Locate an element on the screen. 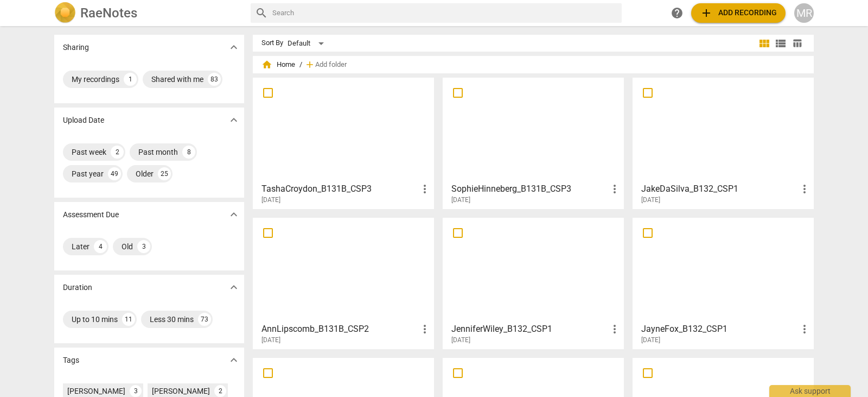 This screenshot has height=397, width=868. div: Ask support is located at coordinates (810, 390).